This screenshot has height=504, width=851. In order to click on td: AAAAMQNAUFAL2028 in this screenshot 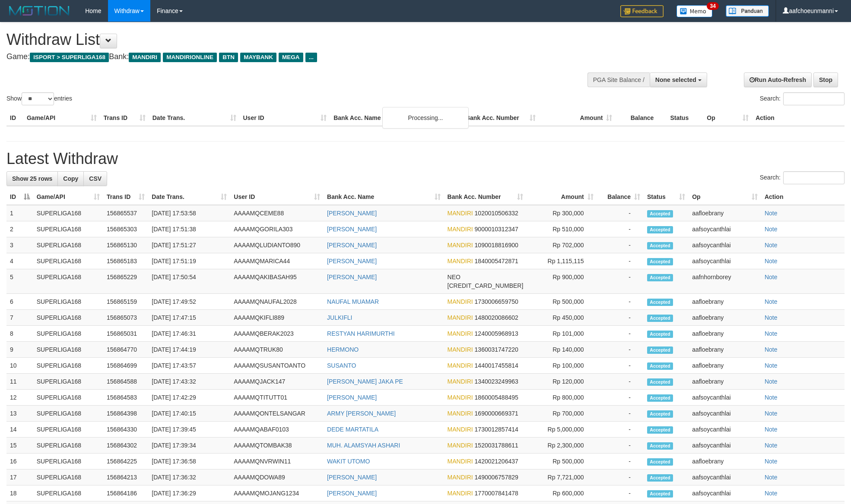, I will do `click(277, 302)`.